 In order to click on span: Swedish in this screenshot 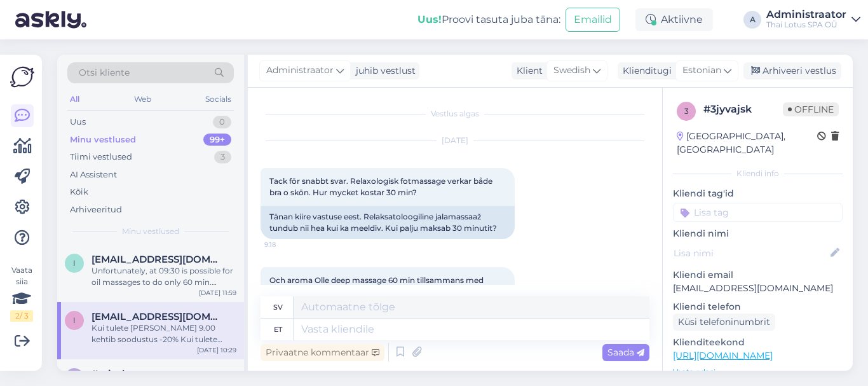, I will do `click(572, 71)`.